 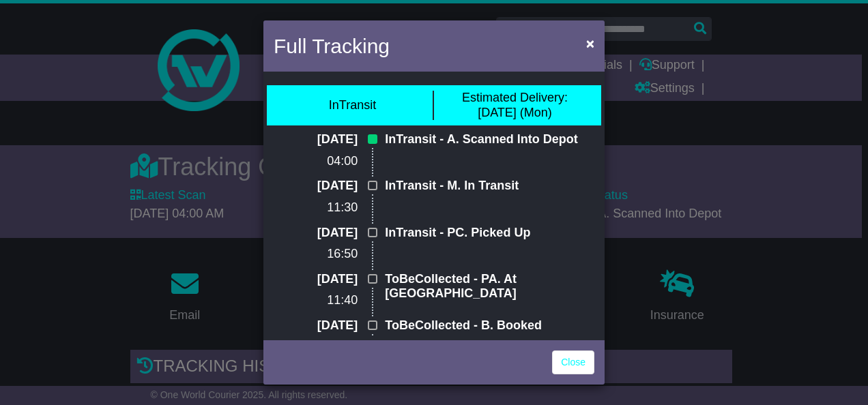 I want to click on p: InTransit - M. In Transit, so click(x=489, y=186).